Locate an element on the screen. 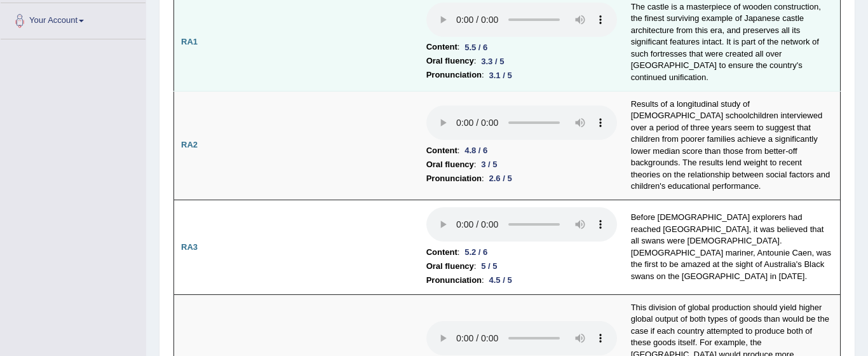 This screenshot has width=868, height=356. div: 4.8 / 6 is located at coordinates (476, 150).